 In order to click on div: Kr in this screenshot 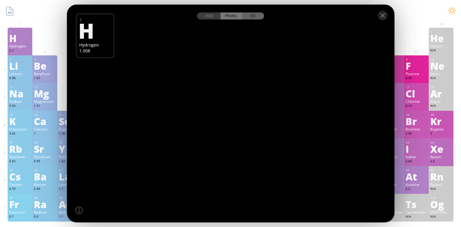, I will do `click(441, 121)`.